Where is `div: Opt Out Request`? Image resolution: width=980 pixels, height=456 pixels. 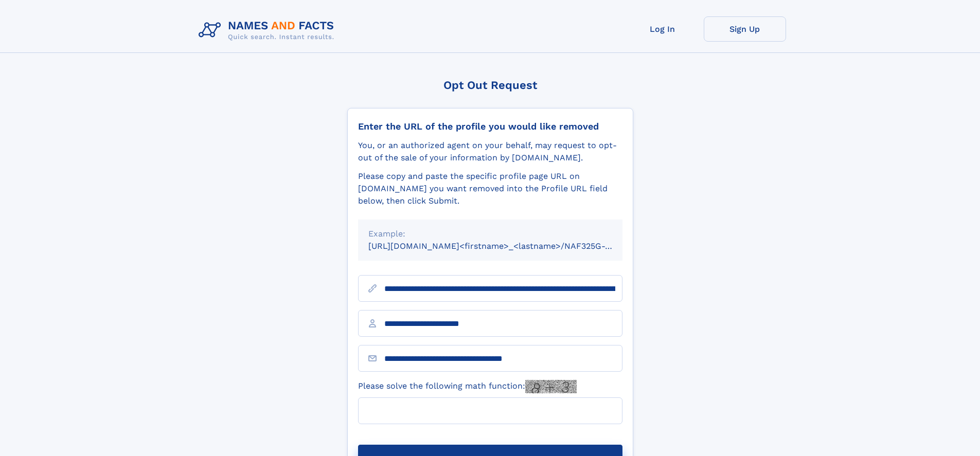
div: Opt Out Request is located at coordinates (490, 85).